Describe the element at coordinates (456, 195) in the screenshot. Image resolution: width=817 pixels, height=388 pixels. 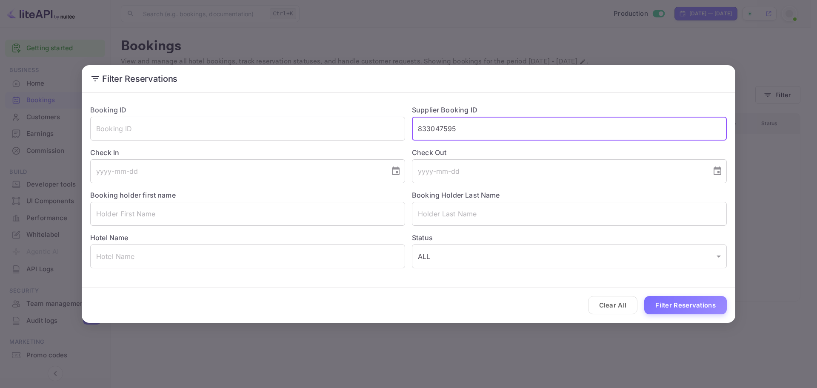
I see `label: Booking Holder Last Name` at that location.